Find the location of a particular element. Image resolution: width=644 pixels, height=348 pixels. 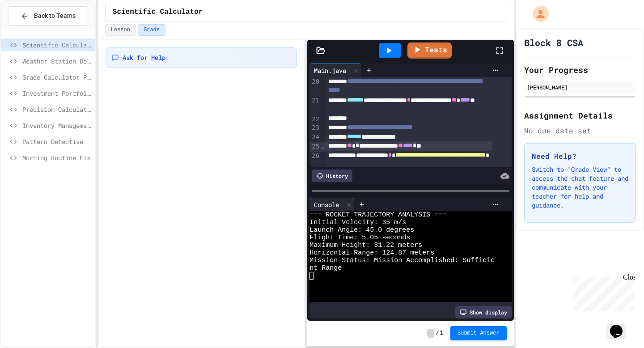

span: 1 is located at coordinates (442, 333).